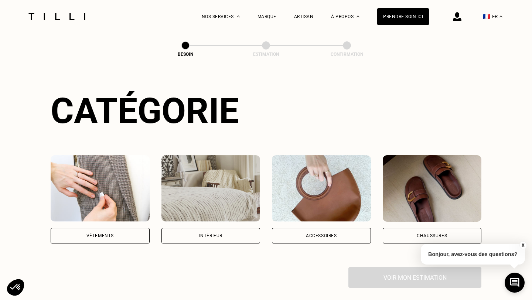 The image size is (532, 300). What do you see at coordinates (432, 188) in the screenshot?
I see `img: Chaussures` at bounding box center [432, 188].